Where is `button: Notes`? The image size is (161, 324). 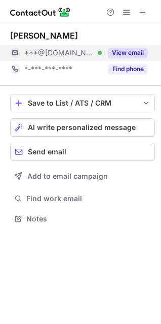
button: Notes is located at coordinates (83, 219).